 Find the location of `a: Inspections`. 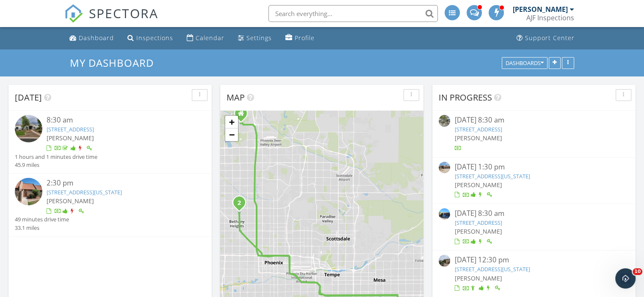

a: Inspections is located at coordinates (150, 38).